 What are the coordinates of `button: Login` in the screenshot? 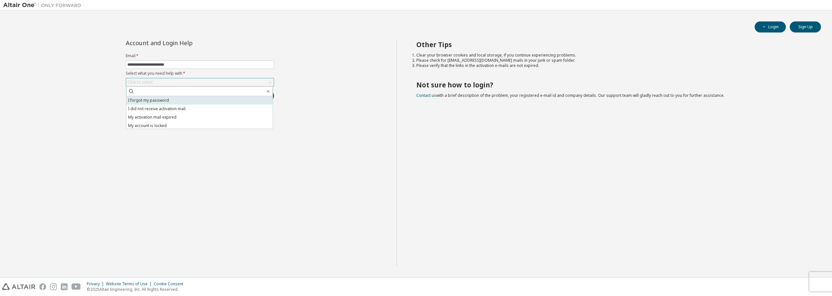 It's located at (770, 27).